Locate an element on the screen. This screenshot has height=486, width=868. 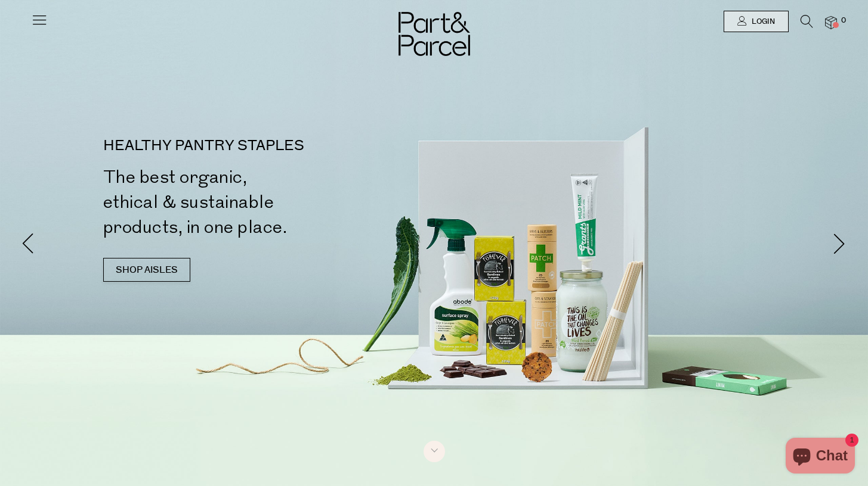
img: Part&Parcel is located at coordinates (434, 34).